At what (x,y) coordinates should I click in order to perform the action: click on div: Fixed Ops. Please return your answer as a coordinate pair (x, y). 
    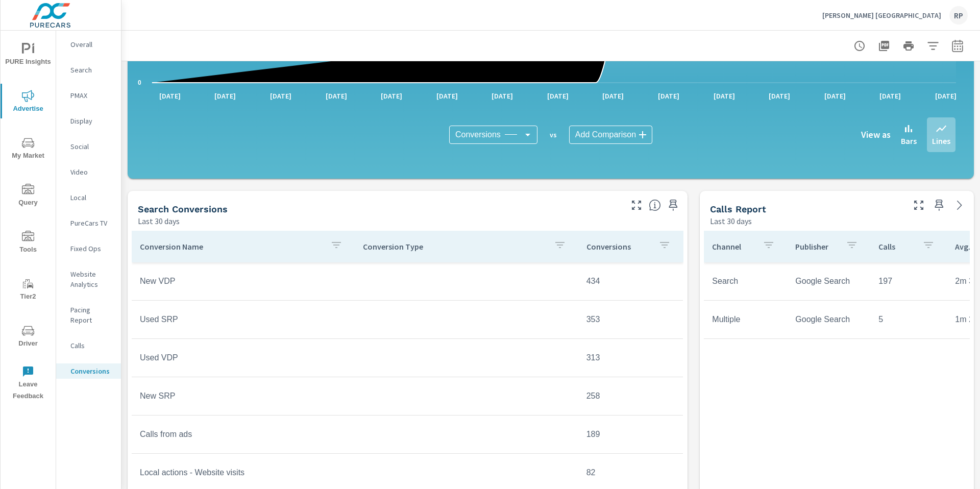
    Looking at the image, I should click on (89, 248).